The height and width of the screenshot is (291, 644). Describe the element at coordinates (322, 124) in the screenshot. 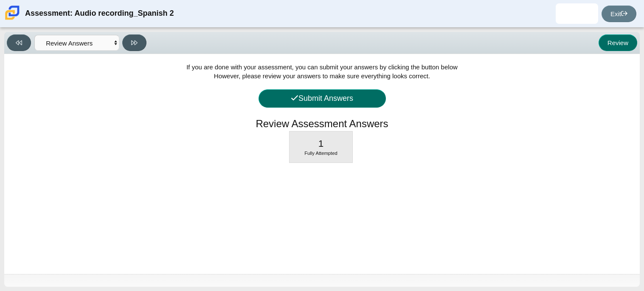

I see `h1: Review Assessment Answers` at that location.